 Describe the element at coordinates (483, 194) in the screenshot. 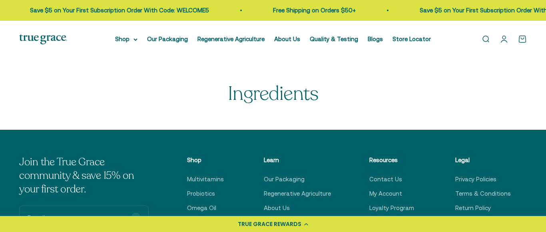

I see `a: Terms & Conditions` at that location.